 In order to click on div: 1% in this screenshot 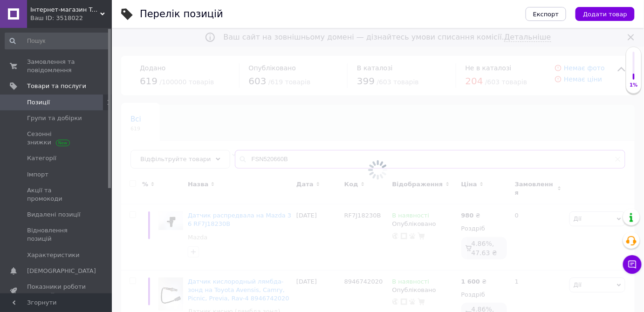, I will do `click(633, 85)`.